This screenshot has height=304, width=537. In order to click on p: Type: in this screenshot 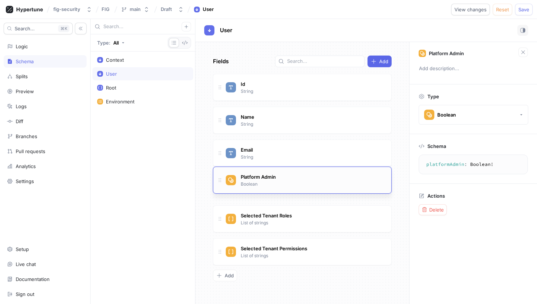, I will do `click(104, 43)`.